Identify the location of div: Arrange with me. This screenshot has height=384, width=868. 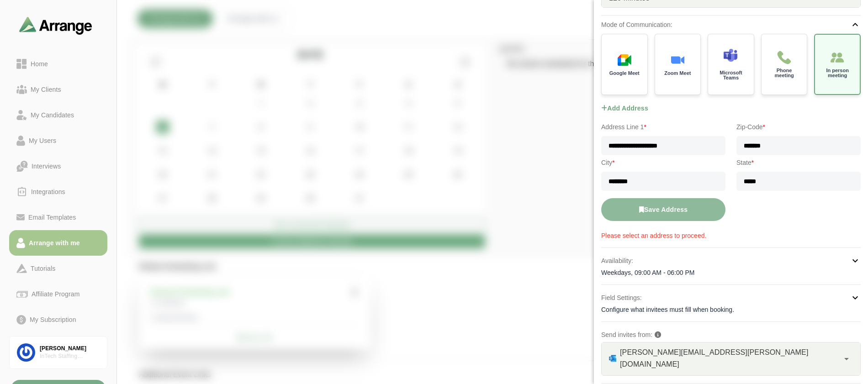
(54, 243).